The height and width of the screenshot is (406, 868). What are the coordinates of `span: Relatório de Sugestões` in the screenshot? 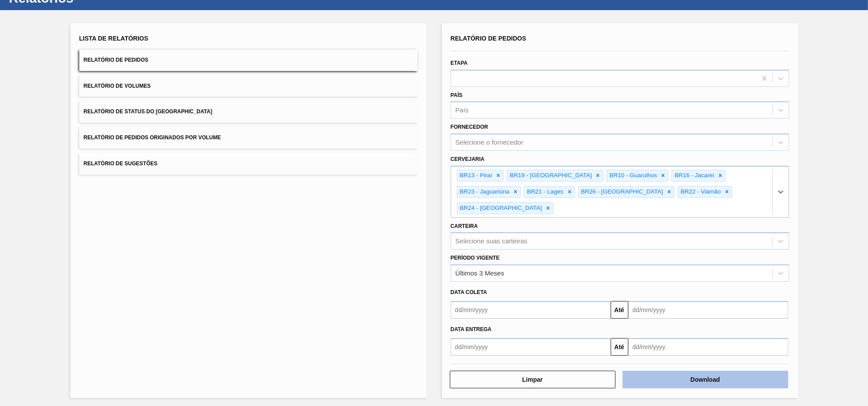 It's located at (121, 164).